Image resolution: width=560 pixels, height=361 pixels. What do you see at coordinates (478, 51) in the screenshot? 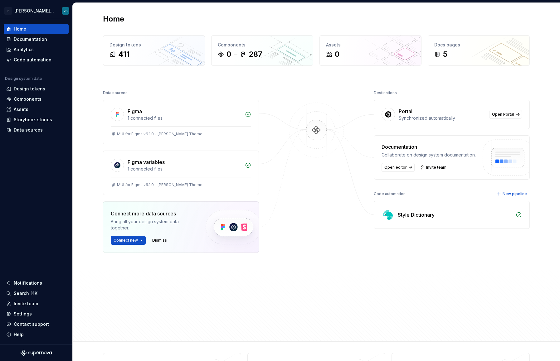
I see `a: Docs pages5` at bounding box center [478, 51].